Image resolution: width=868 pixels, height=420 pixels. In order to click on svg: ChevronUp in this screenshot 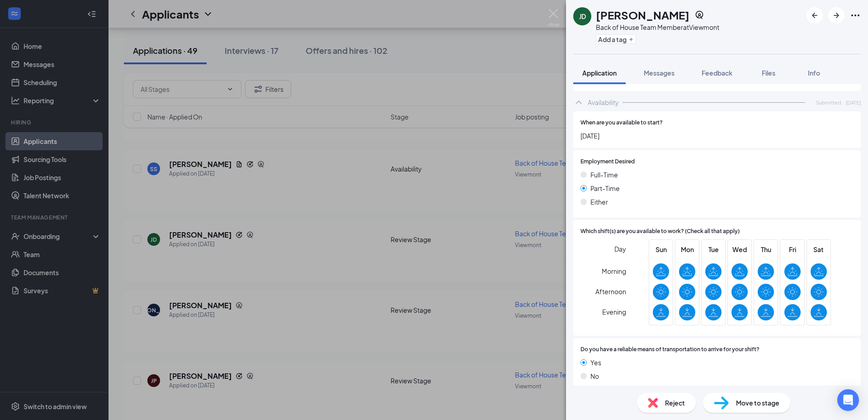, I will do `click(578, 103)`.